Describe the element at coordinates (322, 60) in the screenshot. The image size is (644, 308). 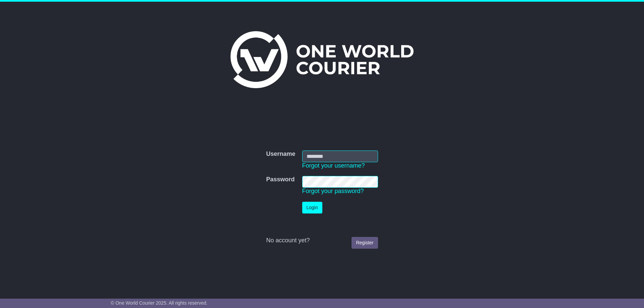
I see `img: One World` at that location.